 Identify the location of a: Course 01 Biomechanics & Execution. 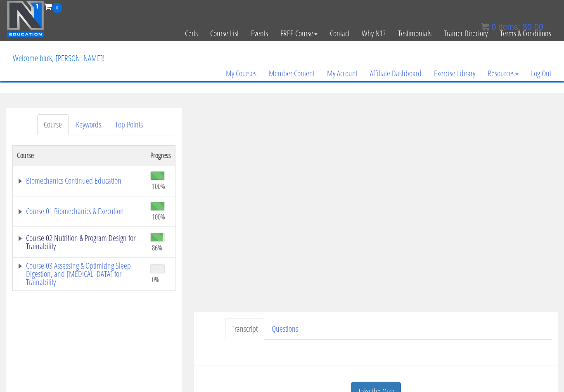
(80, 211).